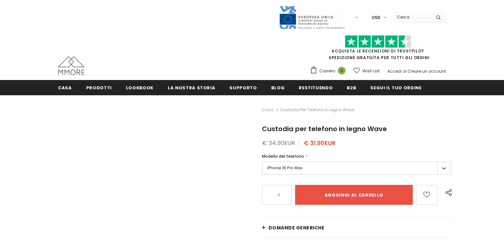 This screenshot has width=504, height=246. What do you see at coordinates (316, 87) in the screenshot?
I see `span: Restituendo` at bounding box center [316, 87].